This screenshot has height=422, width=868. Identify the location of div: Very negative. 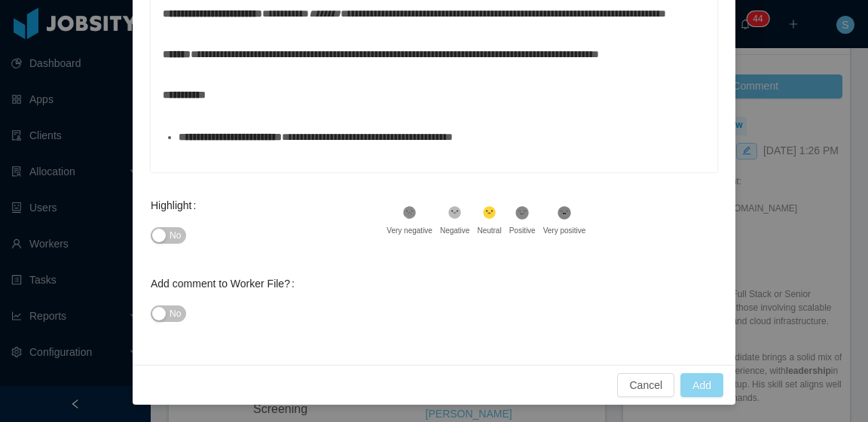
(409, 230).